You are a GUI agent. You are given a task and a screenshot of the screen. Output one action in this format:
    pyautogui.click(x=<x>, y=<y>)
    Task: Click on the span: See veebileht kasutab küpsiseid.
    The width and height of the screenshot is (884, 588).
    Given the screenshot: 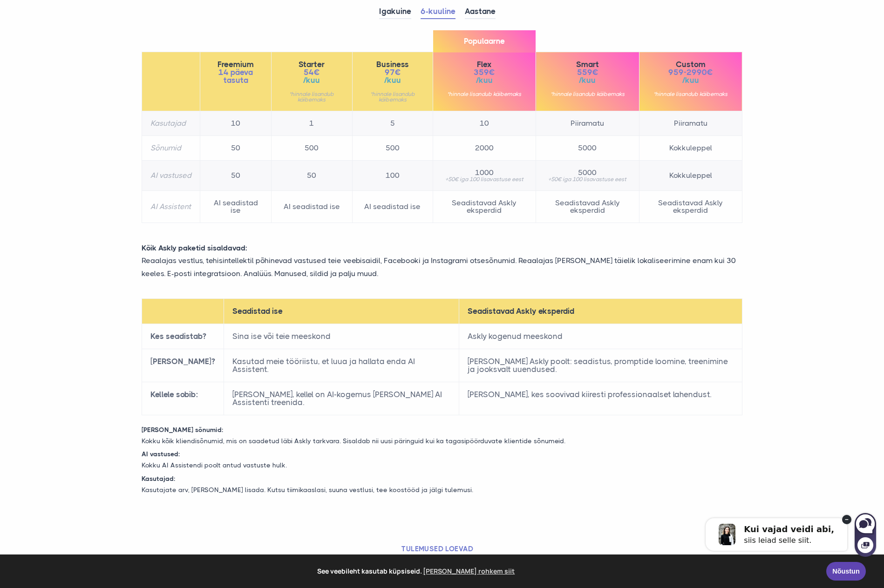 What is the action you would take?
    pyautogui.click(x=417, y=571)
    